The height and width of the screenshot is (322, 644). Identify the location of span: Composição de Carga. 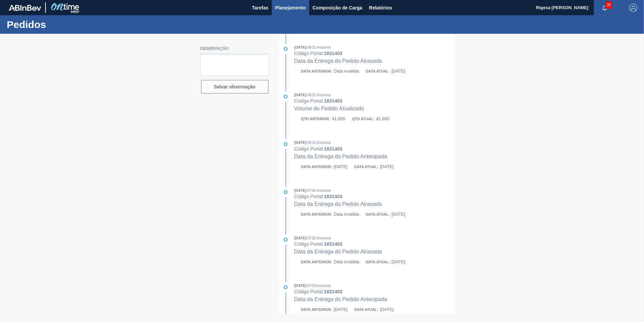
(337, 8).